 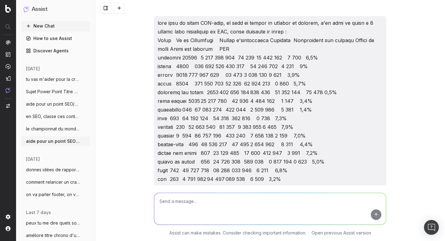 What do you see at coordinates (40, 9) in the screenshot?
I see `h1: Assist` at bounding box center [40, 9].